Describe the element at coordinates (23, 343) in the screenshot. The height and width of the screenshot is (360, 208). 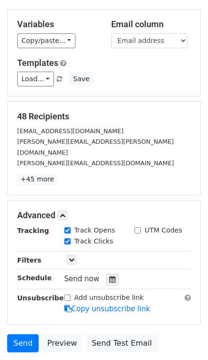
I see `a: Send` at that location.